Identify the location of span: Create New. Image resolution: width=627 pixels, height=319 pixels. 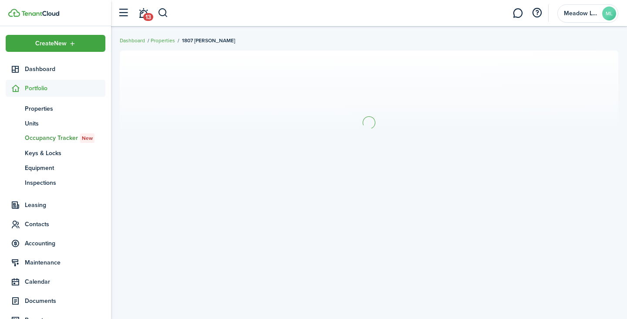
(51, 44).